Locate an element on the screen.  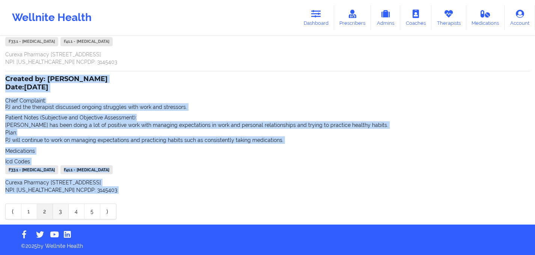
a: Next item is located at coordinates (108, 211).